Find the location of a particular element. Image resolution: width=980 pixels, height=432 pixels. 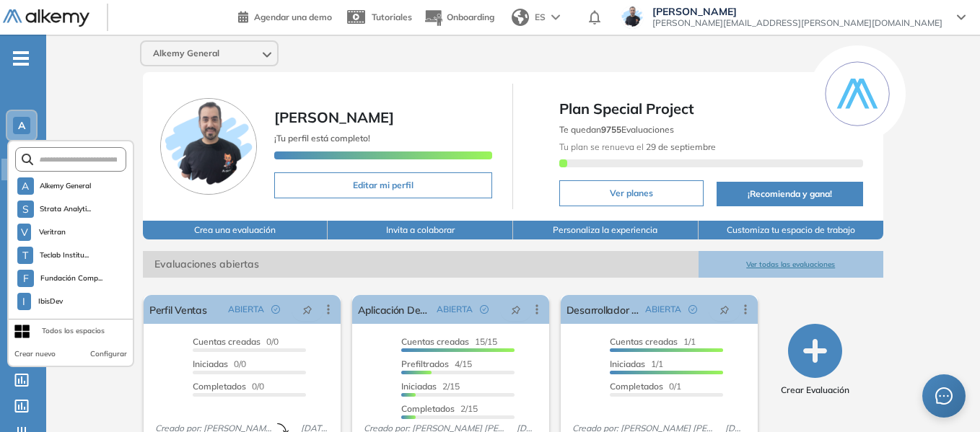

span: 0/1 is located at coordinates (645, 386).